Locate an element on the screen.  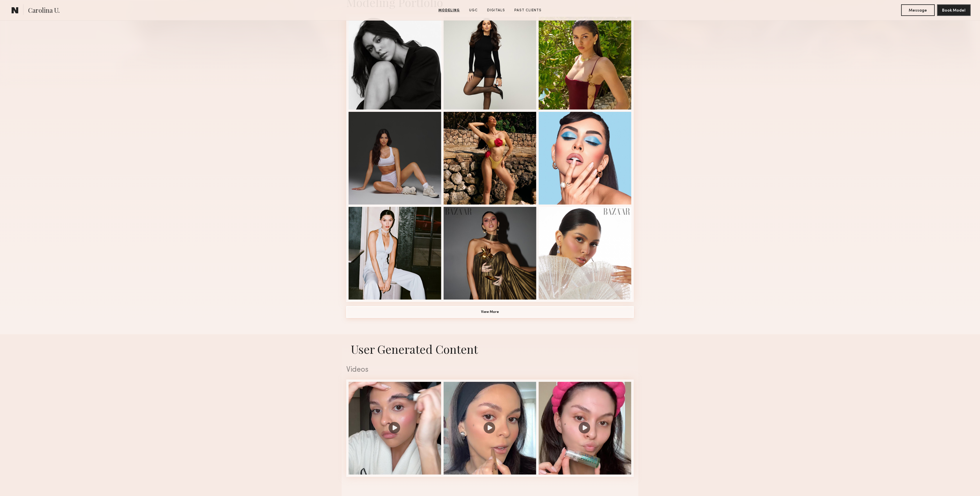
div: Videos is located at coordinates (490, 370).